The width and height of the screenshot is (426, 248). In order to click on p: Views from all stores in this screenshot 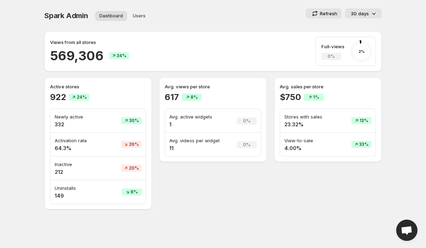, I will do `click(73, 42)`.